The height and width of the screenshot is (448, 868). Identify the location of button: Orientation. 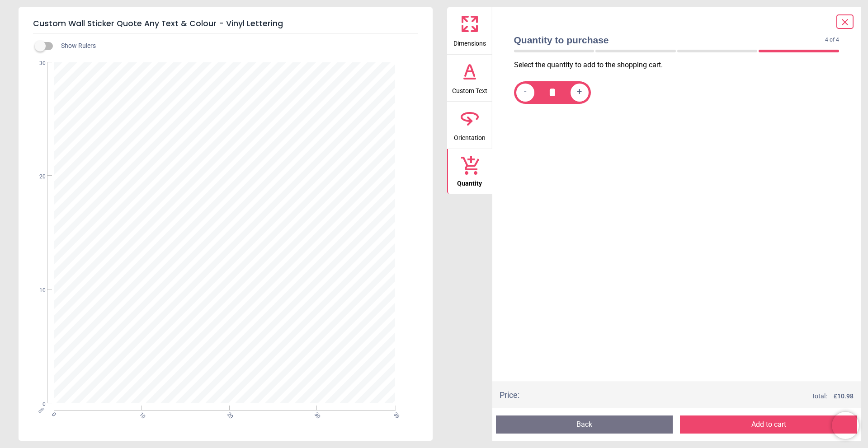
(470, 125).